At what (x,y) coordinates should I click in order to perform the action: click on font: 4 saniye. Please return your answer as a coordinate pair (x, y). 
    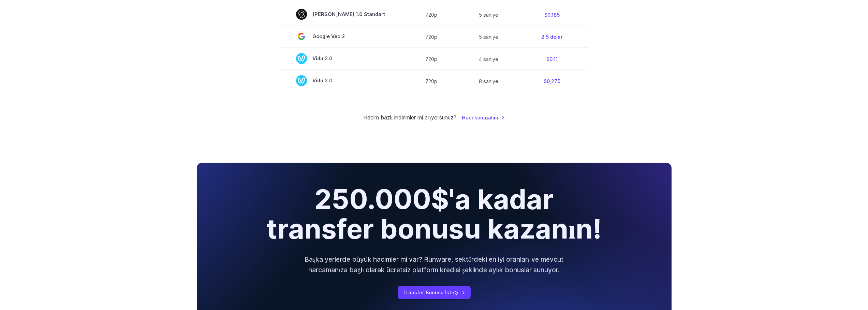
    Looking at the image, I should click on (489, 59).